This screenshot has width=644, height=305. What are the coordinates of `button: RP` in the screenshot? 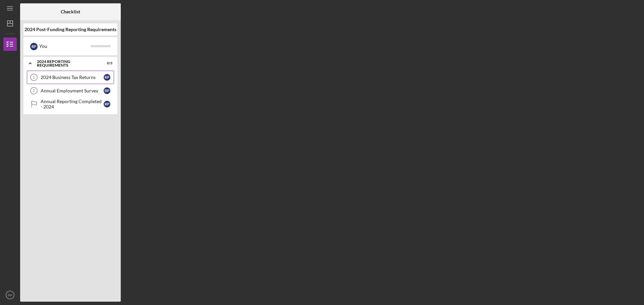 It's located at (11, 295).